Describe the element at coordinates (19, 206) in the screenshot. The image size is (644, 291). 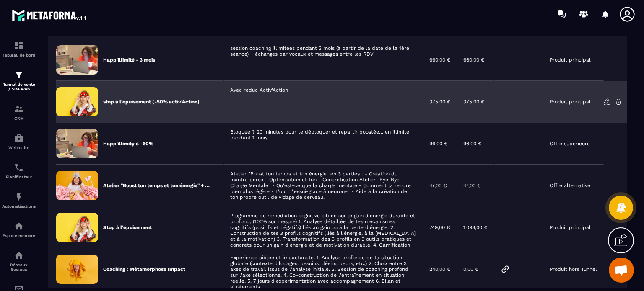
I see `p: Automatisations` at that location.